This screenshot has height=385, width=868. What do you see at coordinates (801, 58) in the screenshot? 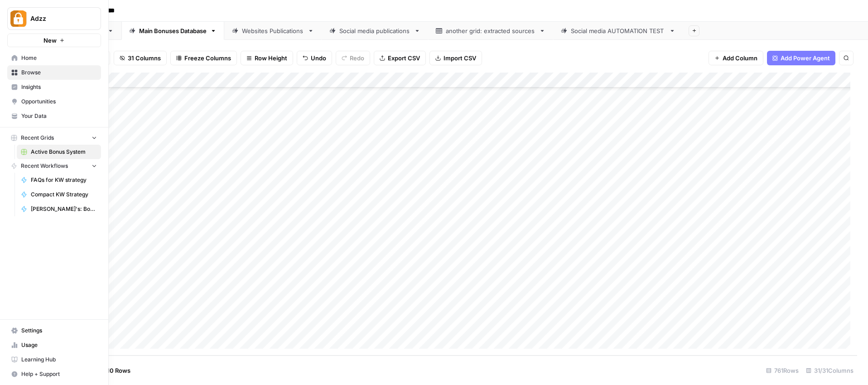
I see `button: Add Power Agent` at bounding box center [801, 58].